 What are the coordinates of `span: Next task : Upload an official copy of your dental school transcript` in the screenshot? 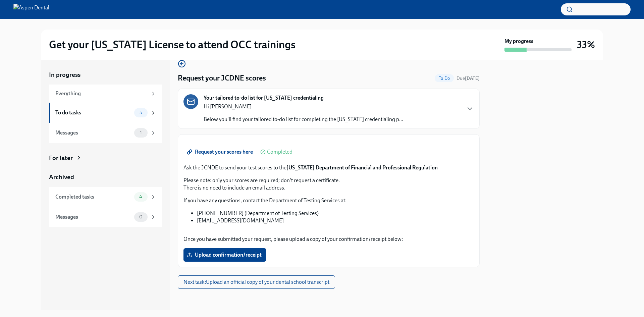 It's located at (256, 282).